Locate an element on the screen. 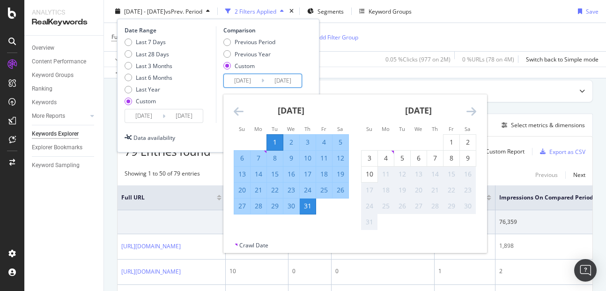  td: Selected. Friday, July 18, 2025 is located at coordinates (324, 174).